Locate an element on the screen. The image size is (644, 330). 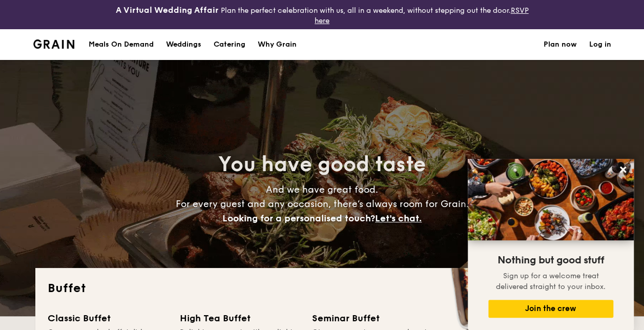
a: Logotype is located at coordinates (54, 44).